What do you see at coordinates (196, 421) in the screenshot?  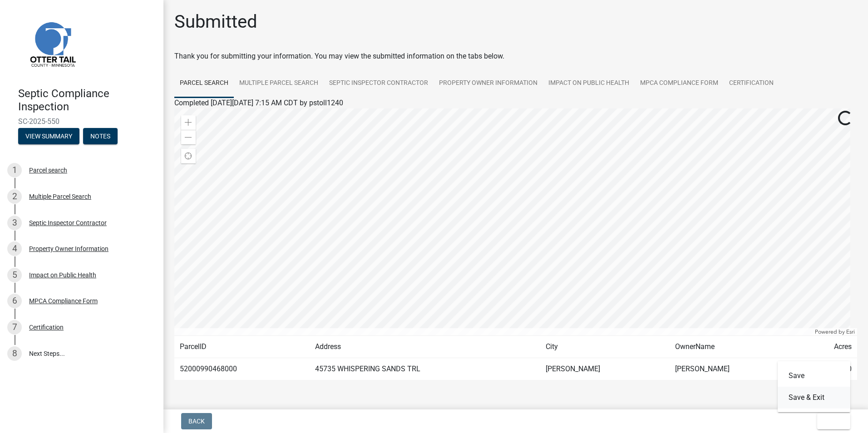 I see `button: Back` at bounding box center [196, 421].